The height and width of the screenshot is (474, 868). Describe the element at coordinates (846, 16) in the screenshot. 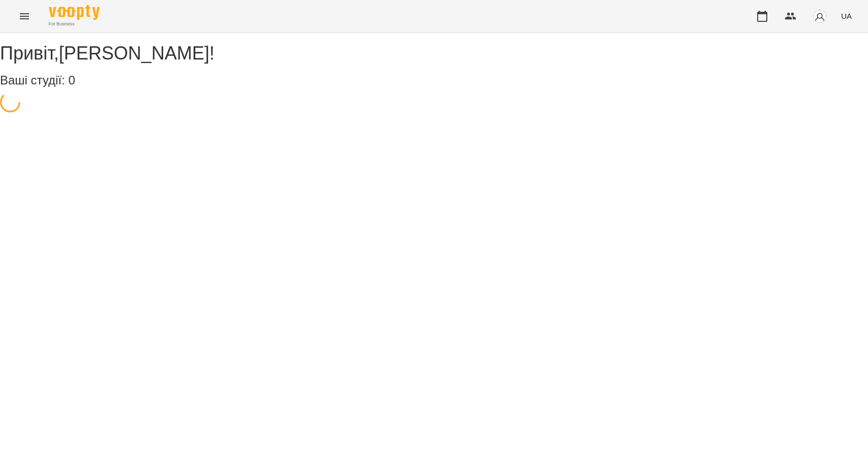

I see `button: UA` at that location.